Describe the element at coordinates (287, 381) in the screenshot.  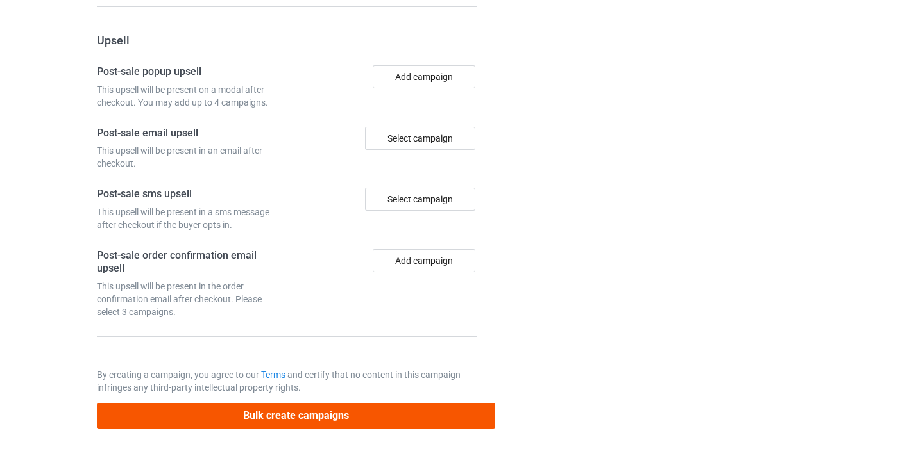
I see `p: By creating a campaign, you agree to our and certify that no content in this campaign infringes a...` at that location.